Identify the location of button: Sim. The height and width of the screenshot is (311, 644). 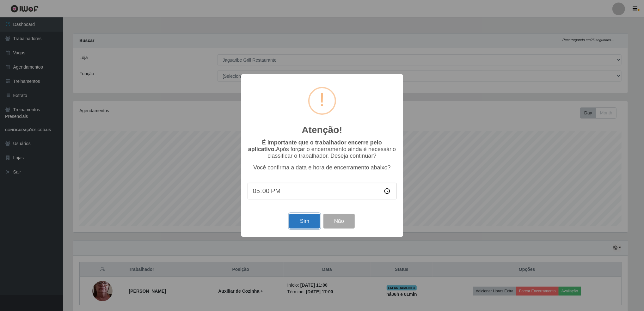
(305, 221).